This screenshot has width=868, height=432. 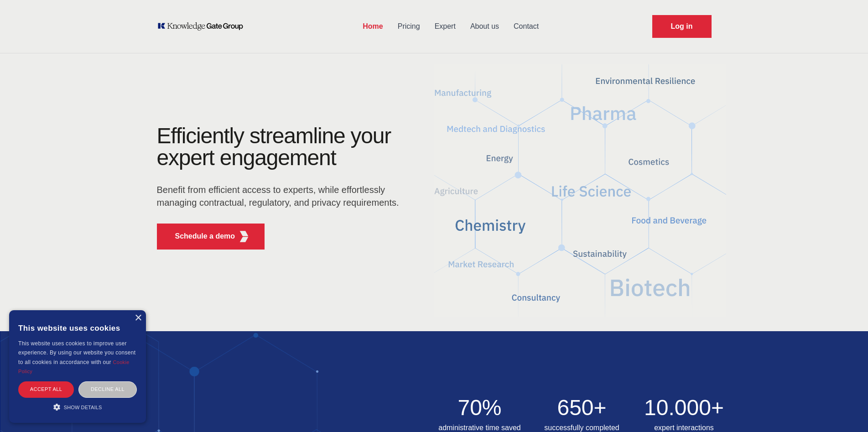 What do you see at coordinates (274, 147) in the screenshot?
I see `h1: Efficiently streamline your expert engagement` at bounding box center [274, 147].